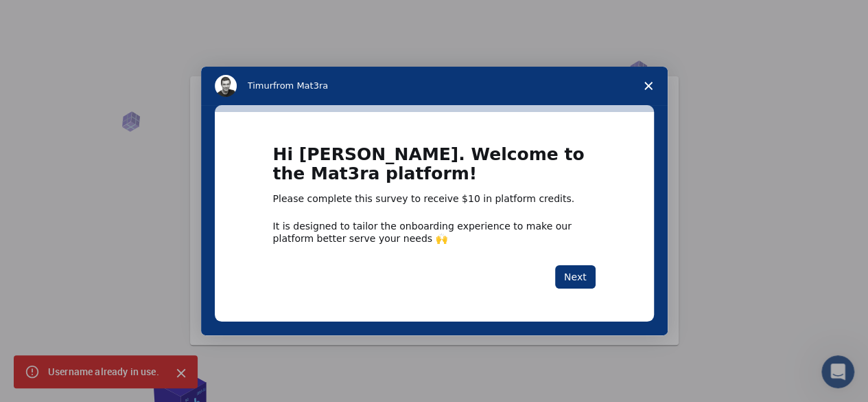  I want to click on span: Close survey, so click(648, 86).